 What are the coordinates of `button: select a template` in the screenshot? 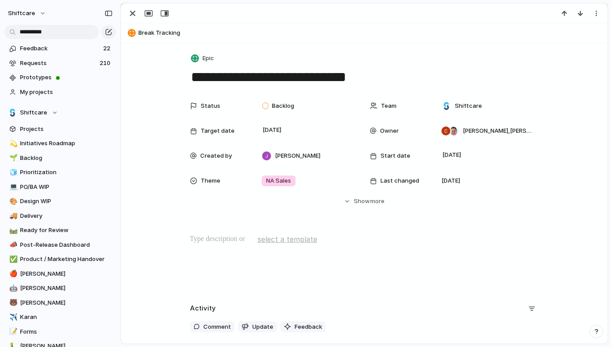 It's located at (287, 239).